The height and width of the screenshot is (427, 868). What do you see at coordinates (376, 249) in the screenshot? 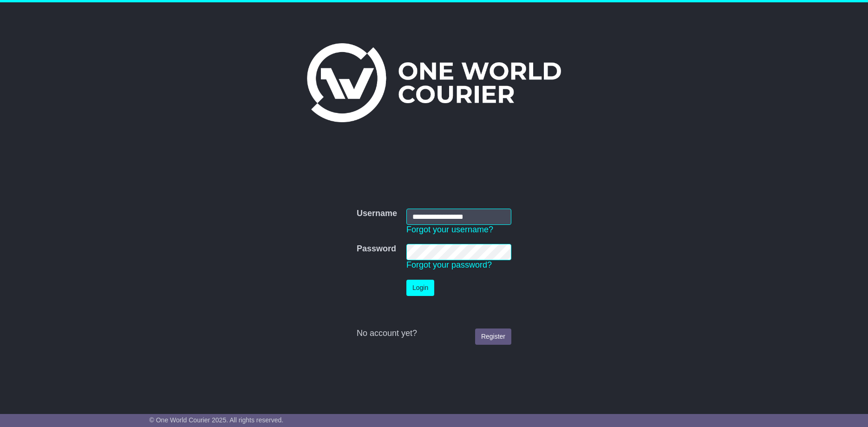
I see `label: Password` at bounding box center [376, 249].